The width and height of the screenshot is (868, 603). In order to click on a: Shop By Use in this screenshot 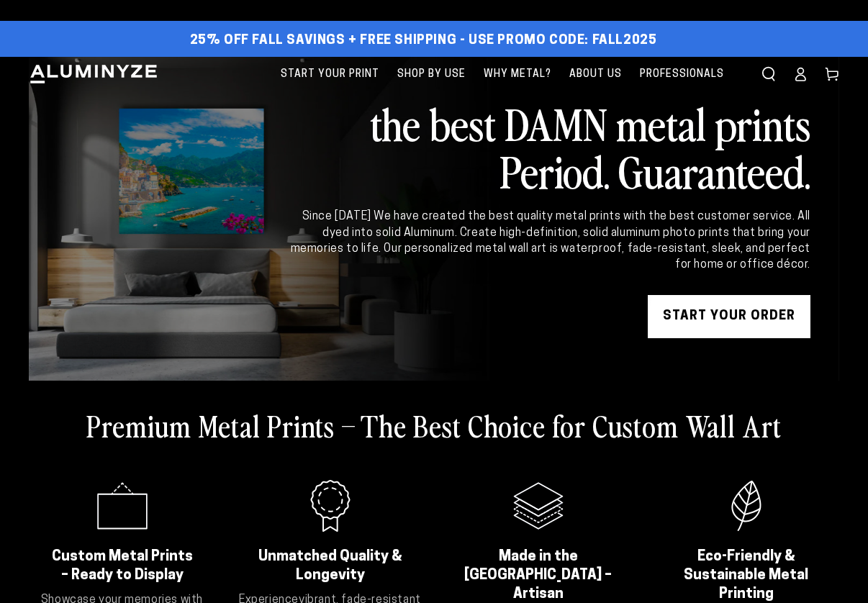, I will do `click(432, 74)`.